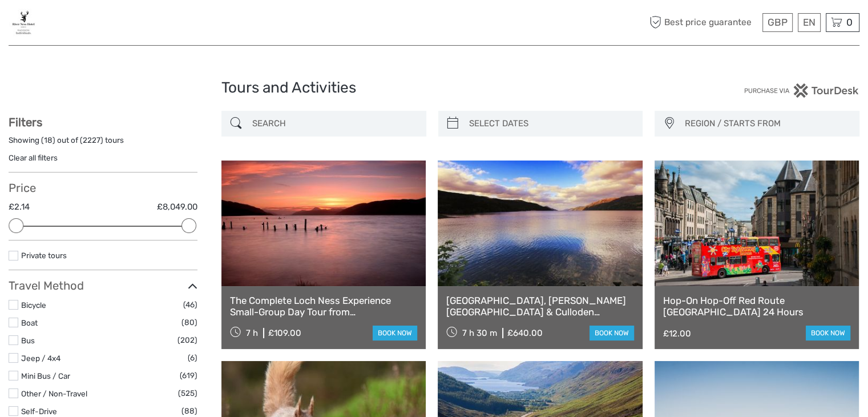  What do you see at coordinates (188, 393) in the screenshot?
I see `span: (525)` at bounding box center [188, 393].